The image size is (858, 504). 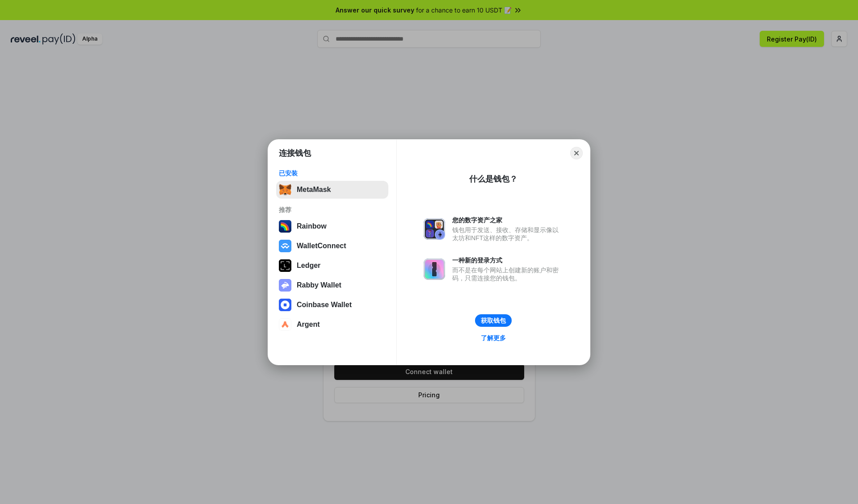 What do you see at coordinates (332, 246) in the screenshot?
I see `button: WalletConnect` at bounding box center [332, 246].